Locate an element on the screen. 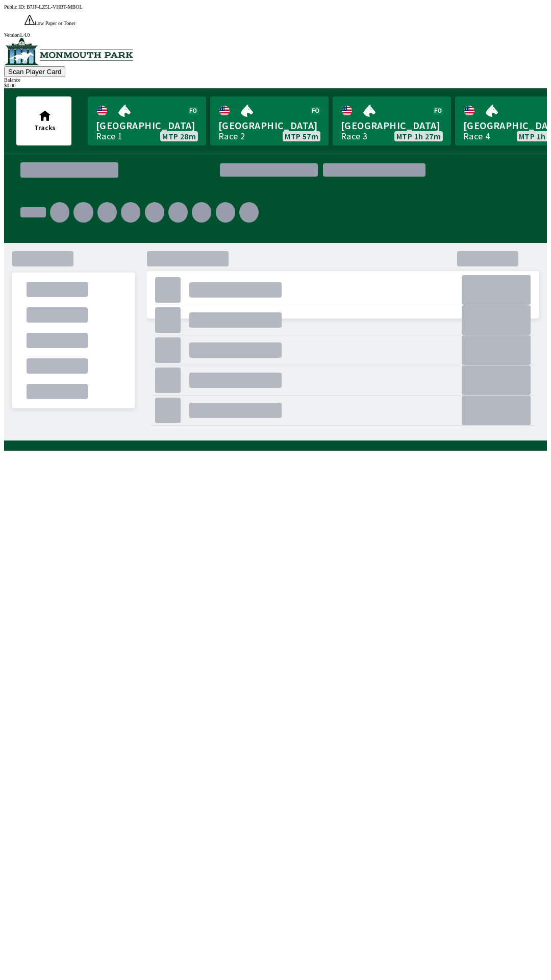 This screenshot has height=980, width=551. span: MTP 28m is located at coordinates (179, 136).